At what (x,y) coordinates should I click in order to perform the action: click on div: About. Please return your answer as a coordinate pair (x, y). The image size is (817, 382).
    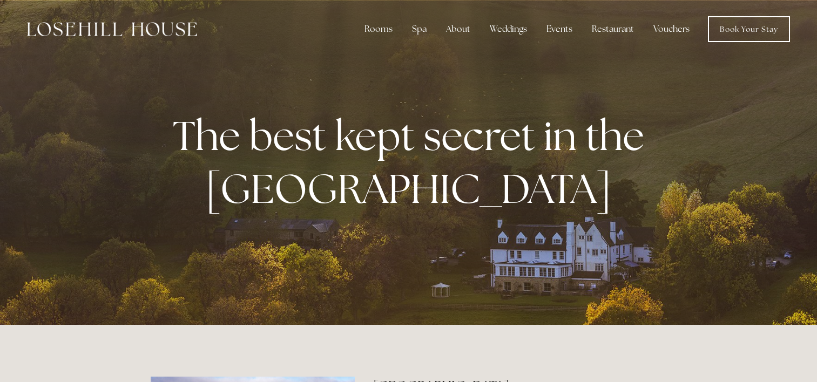
    Looking at the image, I should click on (458, 29).